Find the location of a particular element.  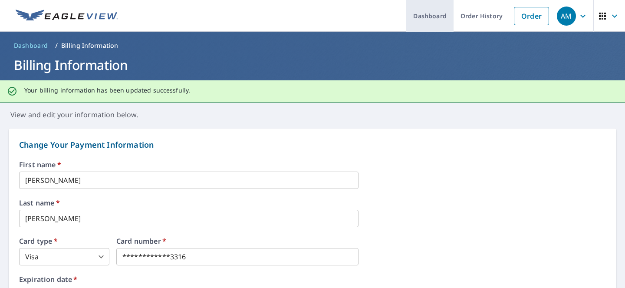

img: EV Logo is located at coordinates (67, 16).